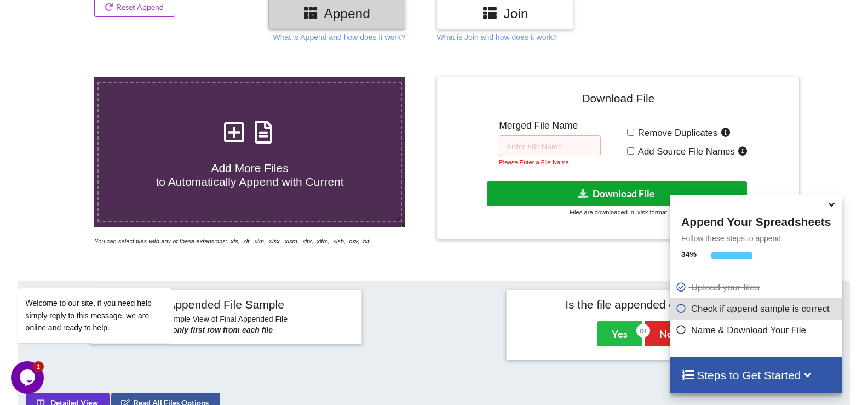 The image size is (868, 405). What do you see at coordinates (550, 146) in the screenshot?
I see `input: Enter File Name` at bounding box center [550, 146].